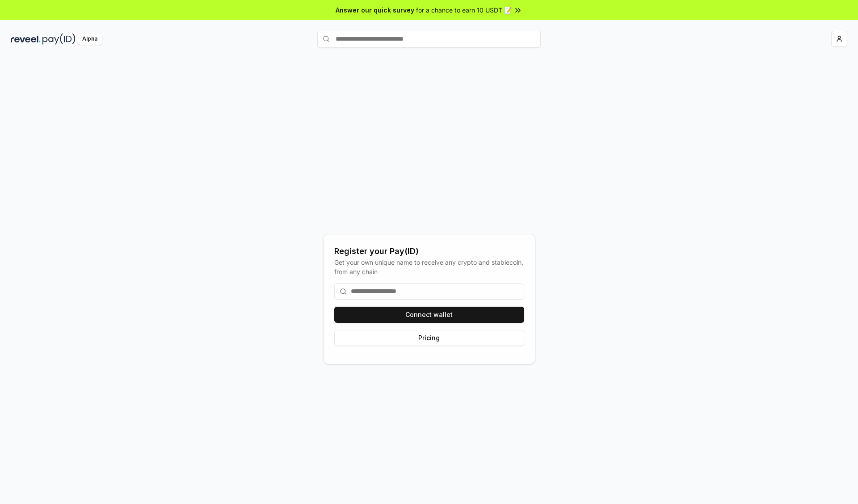  I want to click on button: Connect wallet, so click(429, 315).